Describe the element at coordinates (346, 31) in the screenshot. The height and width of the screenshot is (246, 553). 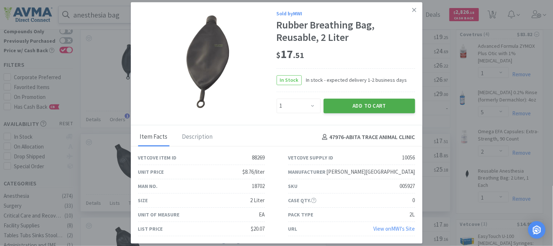
I see `div: Rubber Breathing Bag, Reusable, 2 Liter` at that location.